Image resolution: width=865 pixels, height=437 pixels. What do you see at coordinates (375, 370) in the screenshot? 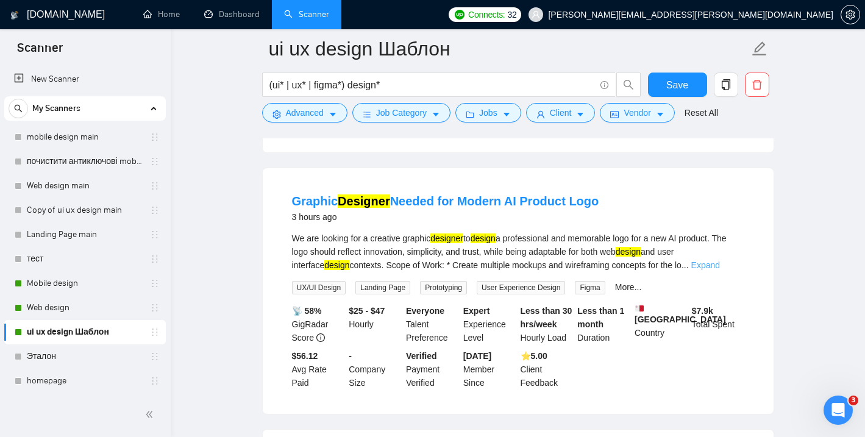
I see `div: Company Size` at bounding box center [375, 370].